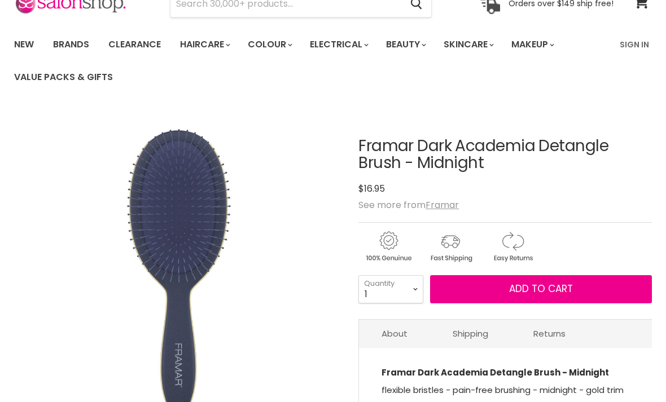  Describe the element at coordinates (505, 155) in the screenshot. I see `h1: Framar Dark Academia Detangle Brush - Midnight` at that location.